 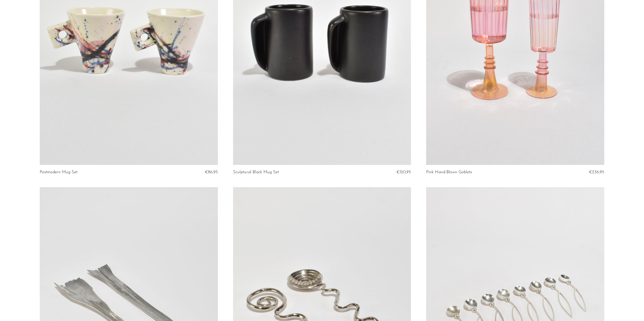 I want to click on span: €120,95, so click(x=403, y=172).